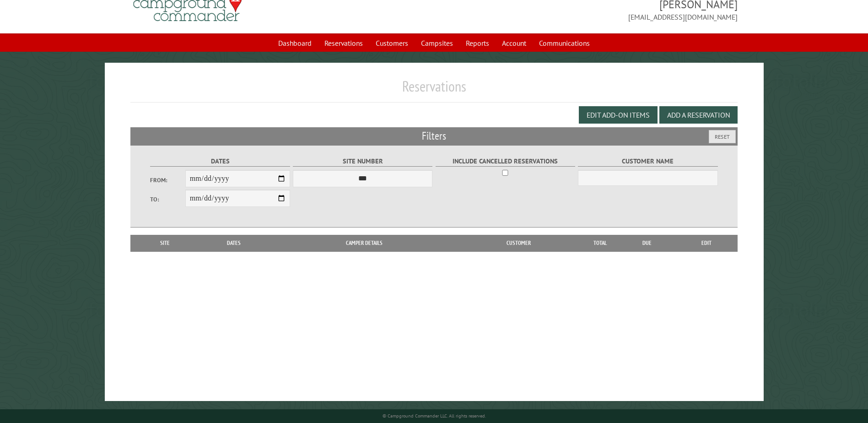  What do you see at coordinates (698, 115) in the screenshot?
I see `button: Add a Reservation` at bounding box center [698, 115].